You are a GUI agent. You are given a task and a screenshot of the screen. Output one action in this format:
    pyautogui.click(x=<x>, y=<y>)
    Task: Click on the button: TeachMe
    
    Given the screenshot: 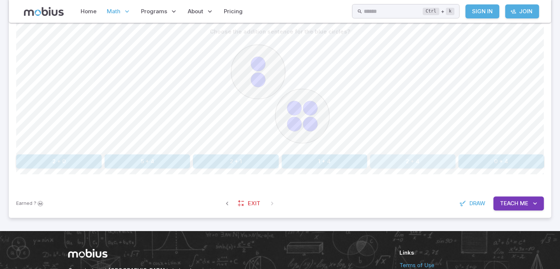 What is the action you would take?
    pyautogui.click(x=519, y=203)
    